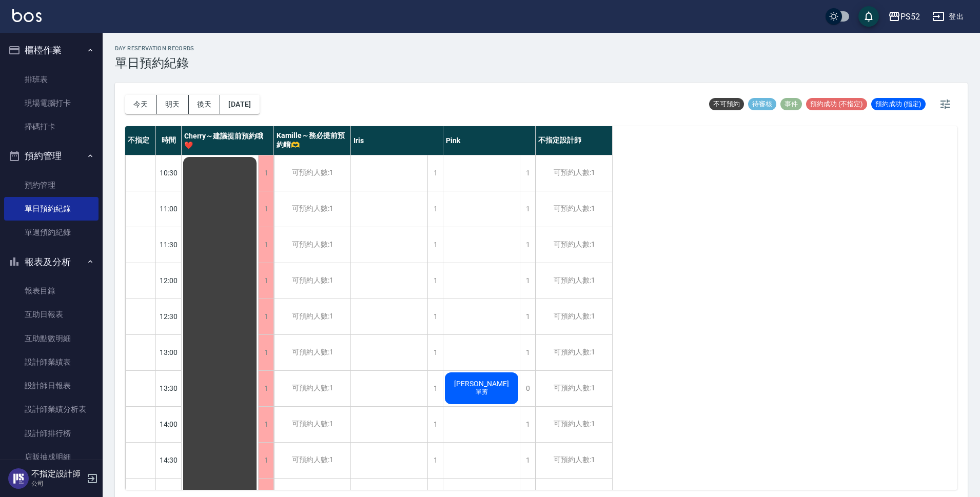  I want to click on div: 13:30, so click(169, 389).